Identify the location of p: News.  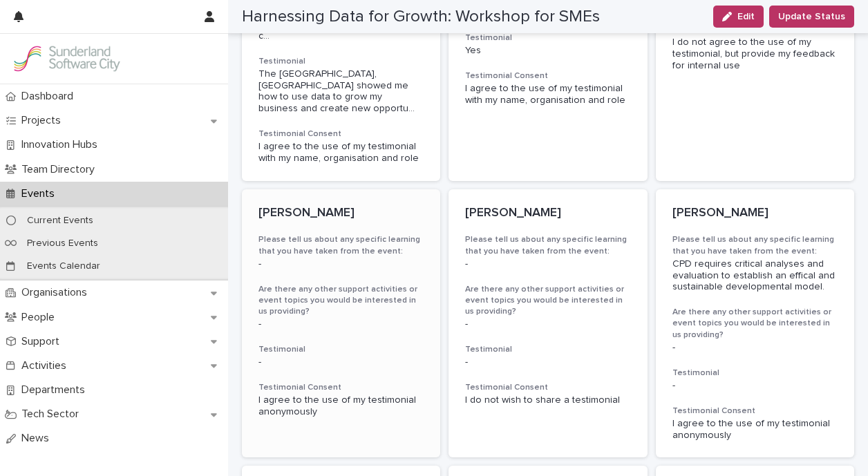
(38, 438).